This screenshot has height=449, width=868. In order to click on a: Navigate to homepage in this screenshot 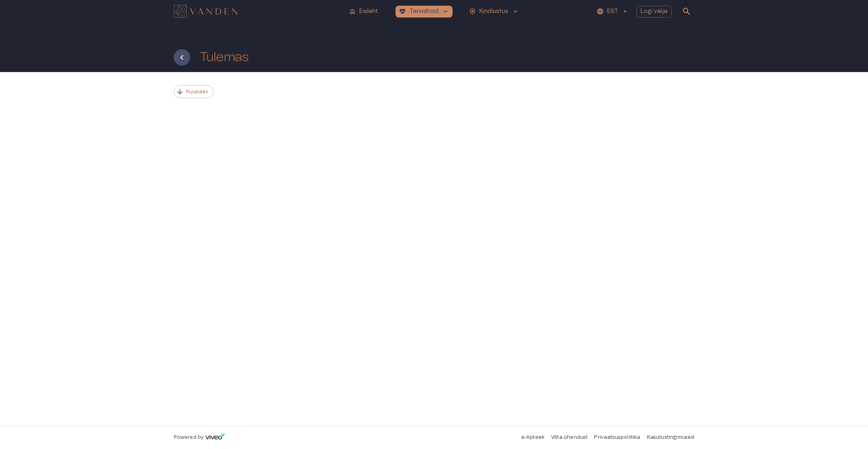, I will do `click(258, 12)`.